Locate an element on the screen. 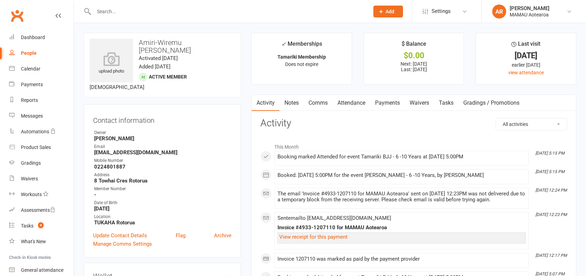 Image resolution: width=586 pixels, height=276 pixels. a: Calendar is located at coordinates (41, 69).